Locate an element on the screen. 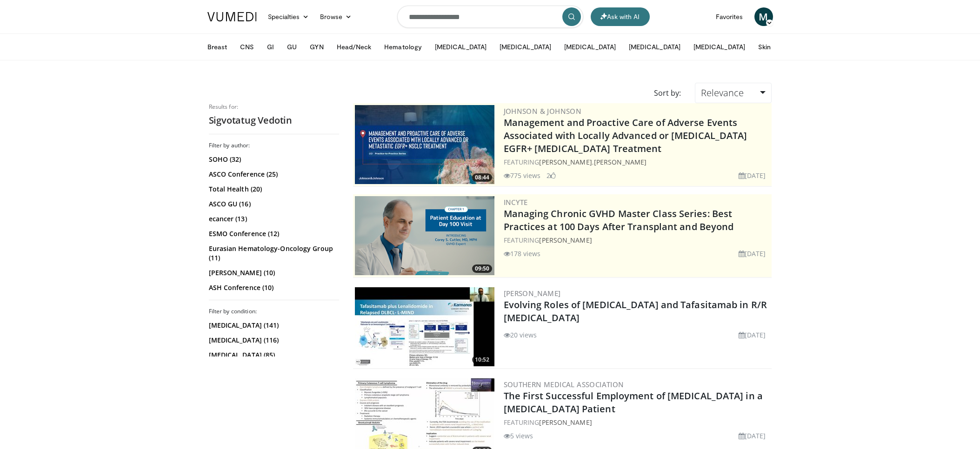 The height and width of the screenshot is (449, 980). button: Hematology is located at coordinates (403, 47).